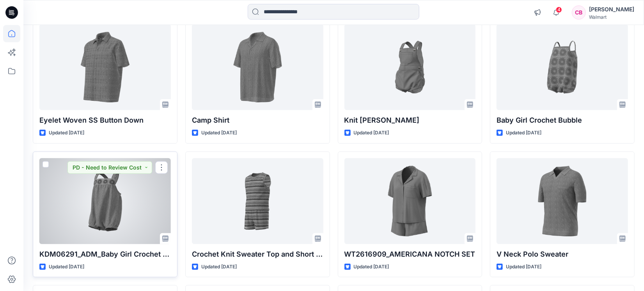  I want to click on div: CB, so click(579, 13).